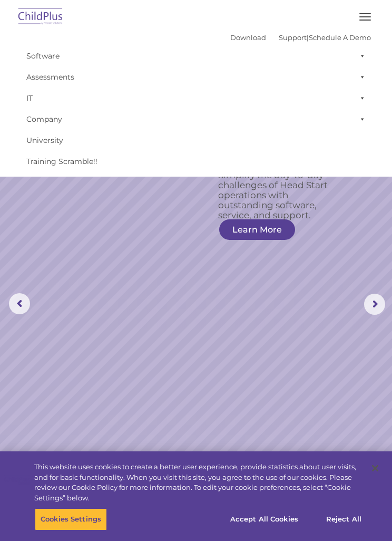 This screenshot has height=541, width=392. What do you see at coordinates (200, 482) in the screenshot?
I see `div: This website uses cookies to create a better user experience, provide statistics about user visit...` at bounding box center [200, 482].